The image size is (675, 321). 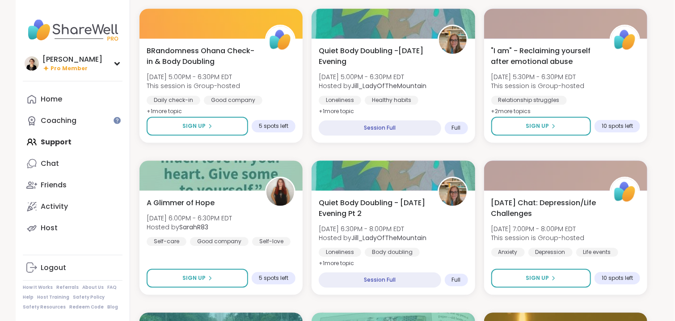 What do you see at coordinates (72, 185) in the screenshot?
I see `a: Friends` at bounding box center [72, 185].